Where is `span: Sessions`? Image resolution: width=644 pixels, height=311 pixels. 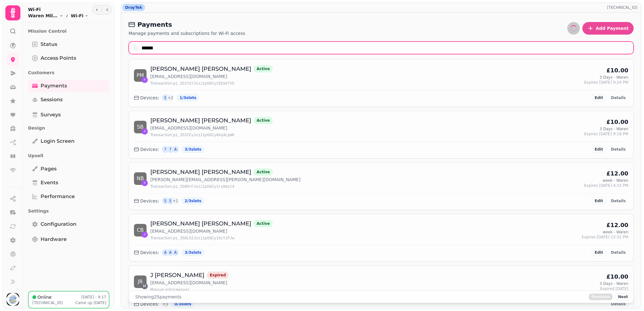 span: Sessions is located at coordinates (51, 100).